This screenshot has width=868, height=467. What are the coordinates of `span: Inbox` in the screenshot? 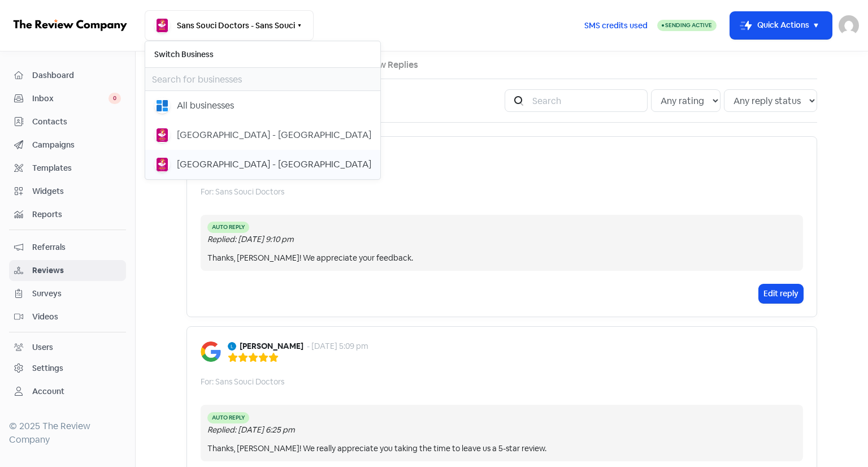 It's located at (70, 99).